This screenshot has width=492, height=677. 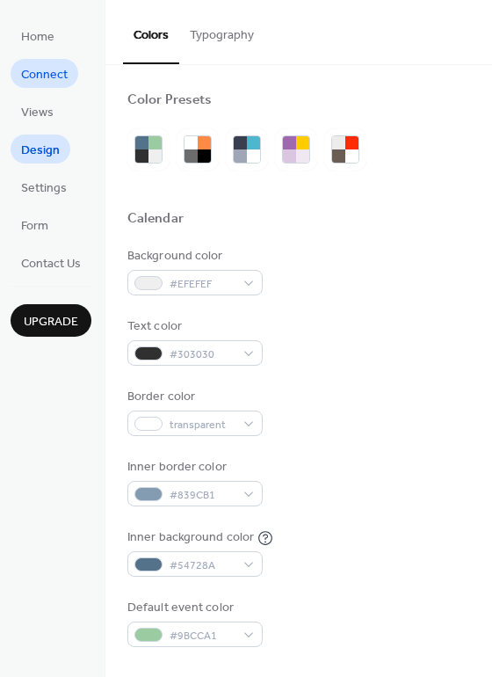 I want to click on a: Views, so click(x=37, y=111).